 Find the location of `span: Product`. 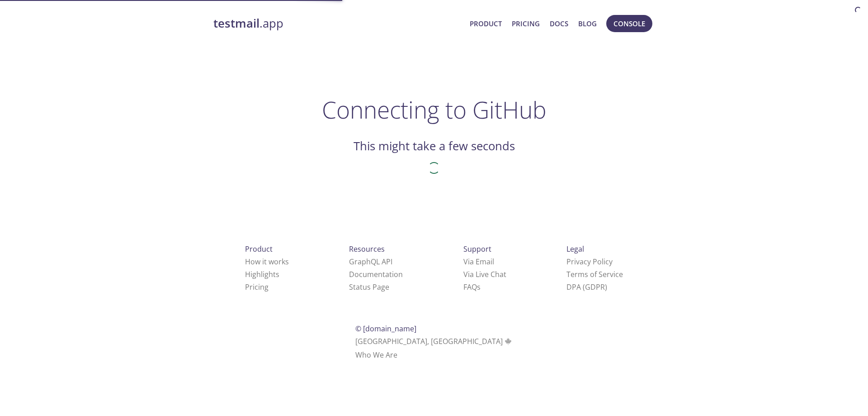

span: Product is located at coordinates (258, 249).